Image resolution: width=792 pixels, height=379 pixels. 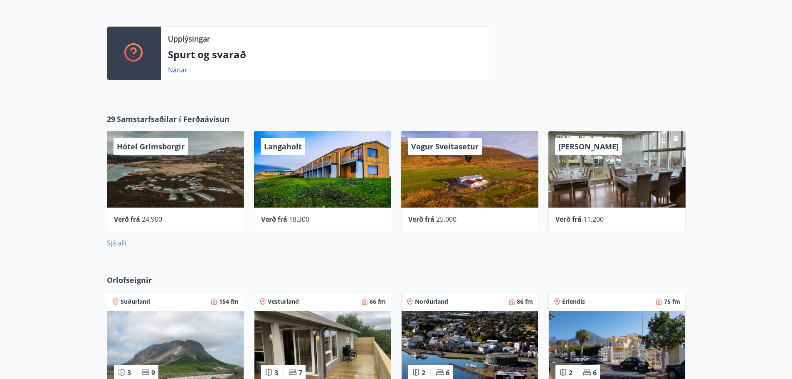 I want to click on span: 25.000, so click(x=446, y=219).